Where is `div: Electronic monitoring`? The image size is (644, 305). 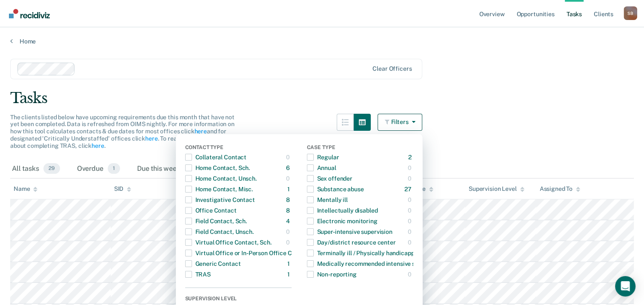
div: Electronic monitoring is located at coordinates (342, 221).